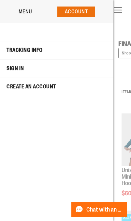 The image size is (131, 221). Describe the element at coordinates (99, 209) in the screenshot. I see `button: Chat with an Expert` at that location.